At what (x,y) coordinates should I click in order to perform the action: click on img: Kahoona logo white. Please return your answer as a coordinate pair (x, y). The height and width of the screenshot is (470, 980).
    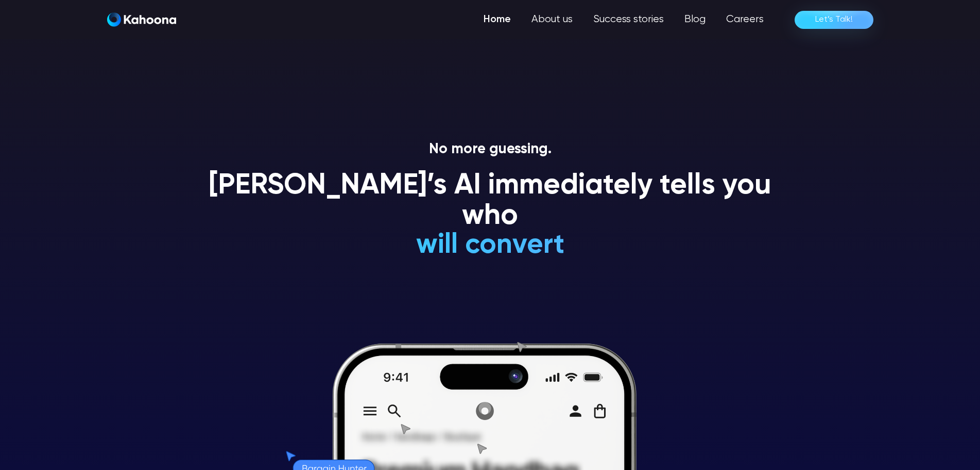
    Looking at the image, I should click on (142, 19).